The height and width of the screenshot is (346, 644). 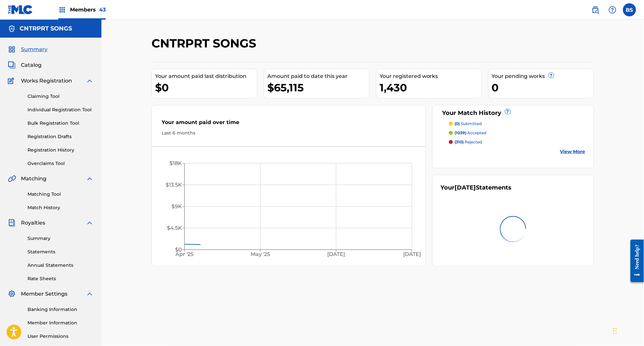 What do you see at coordinates (205, 43) in the screenshot?
I see `h2: CNTRPRT SONGS` at bounding box center [205, 43].